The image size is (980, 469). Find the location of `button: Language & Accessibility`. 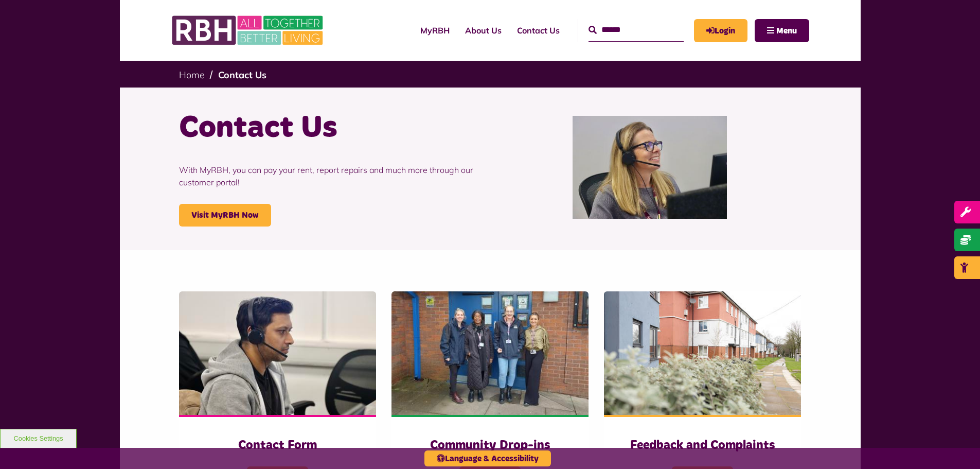

button: Language & Accessibility is located at coordinates (488, 457).